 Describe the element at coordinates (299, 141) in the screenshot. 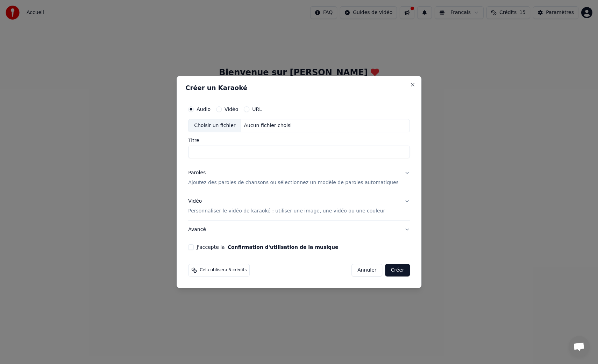

I see `label: Titre` at that location.